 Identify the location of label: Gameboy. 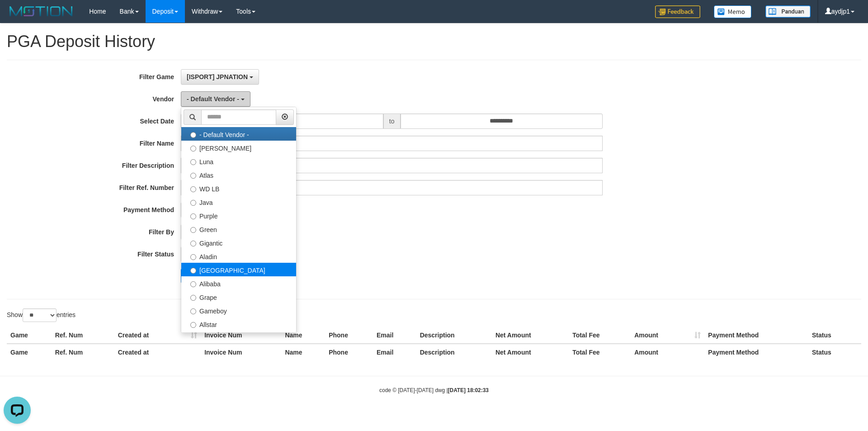
(239, 310).